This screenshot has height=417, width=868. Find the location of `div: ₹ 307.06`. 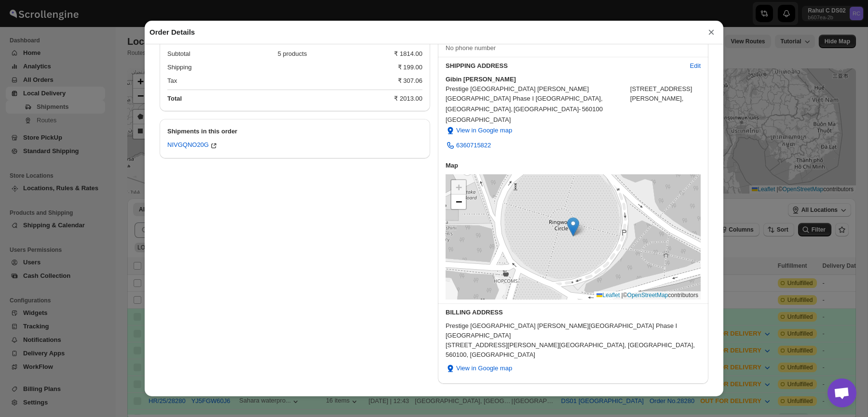

div: ₹ 307.06 is located at coordinates (410, 81).